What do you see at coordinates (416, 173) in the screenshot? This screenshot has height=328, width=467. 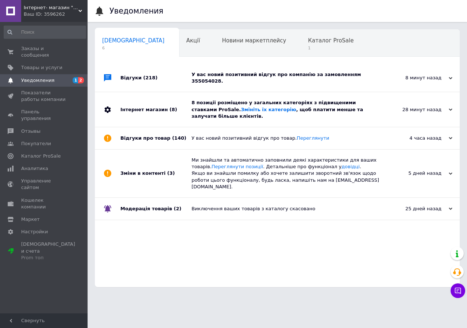 I see `div: 5 дней назад` at bounding box center [416, 173].